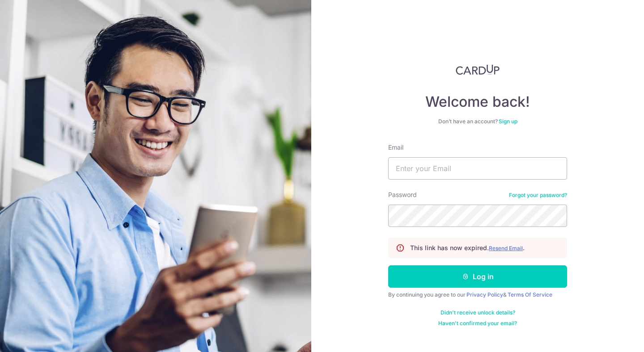  I want to click on a: Sign up, so click(508, 121).